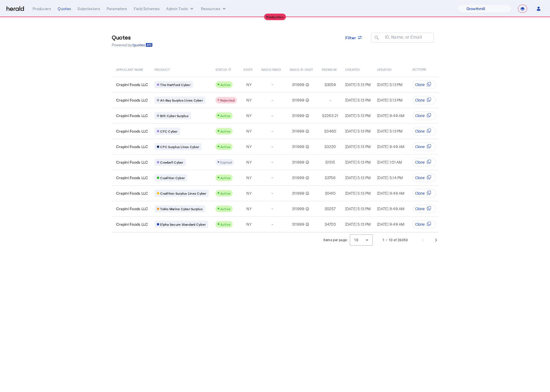 The image size is (550, 392). Describe the element at coordinates (130, 69) in the screenshot. I see `span: APPLICANT NAME` at that location.